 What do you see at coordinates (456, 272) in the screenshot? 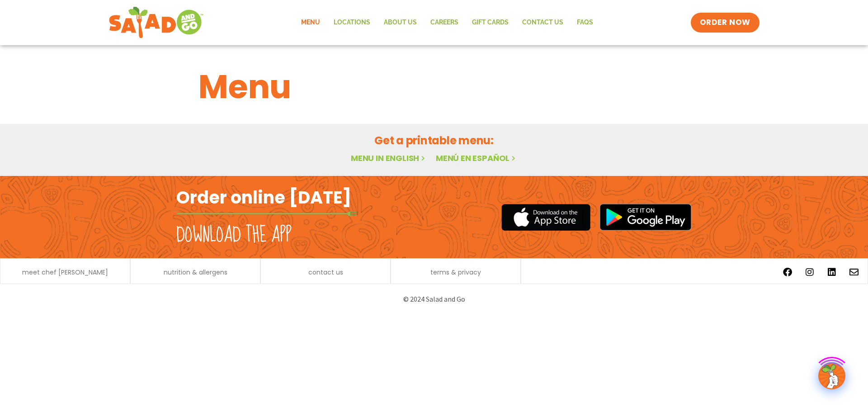
I see `a: terms & privacy` at bounding box center [456, 272].